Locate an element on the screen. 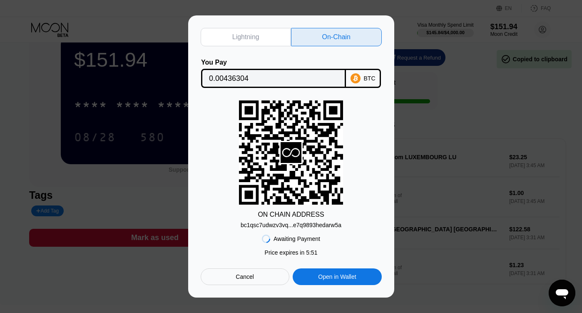  div: ON CHAIN ADDRESS is located at coordinates (291, 214).